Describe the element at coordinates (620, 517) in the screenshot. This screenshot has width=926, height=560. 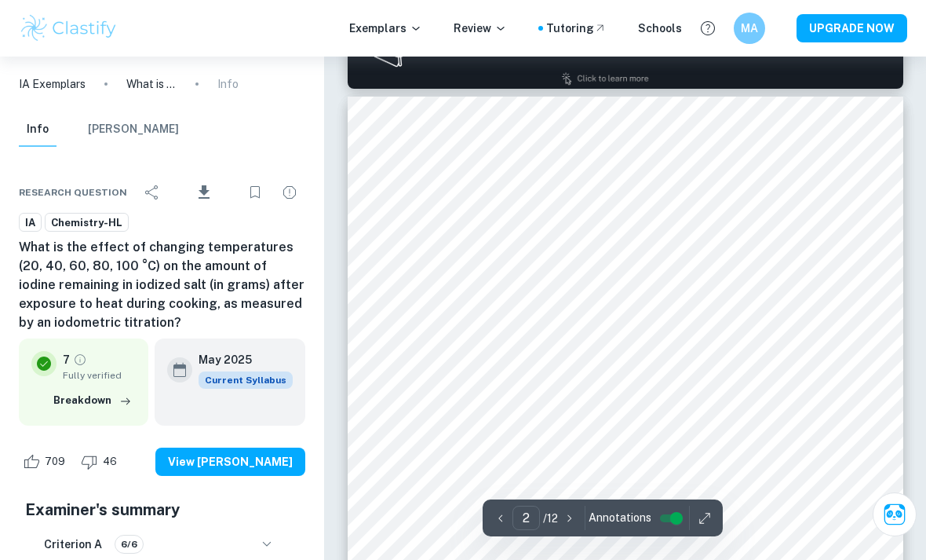
I see `span: Annotations` at that location.